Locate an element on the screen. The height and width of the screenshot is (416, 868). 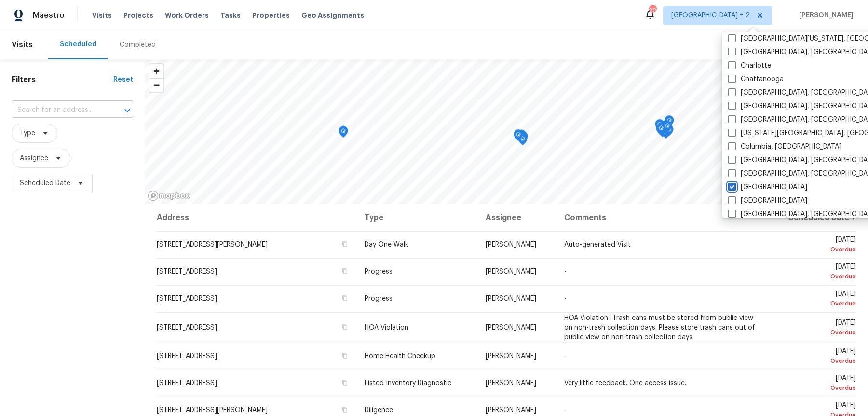
span: Assignee is located at coordinates (34, 158).